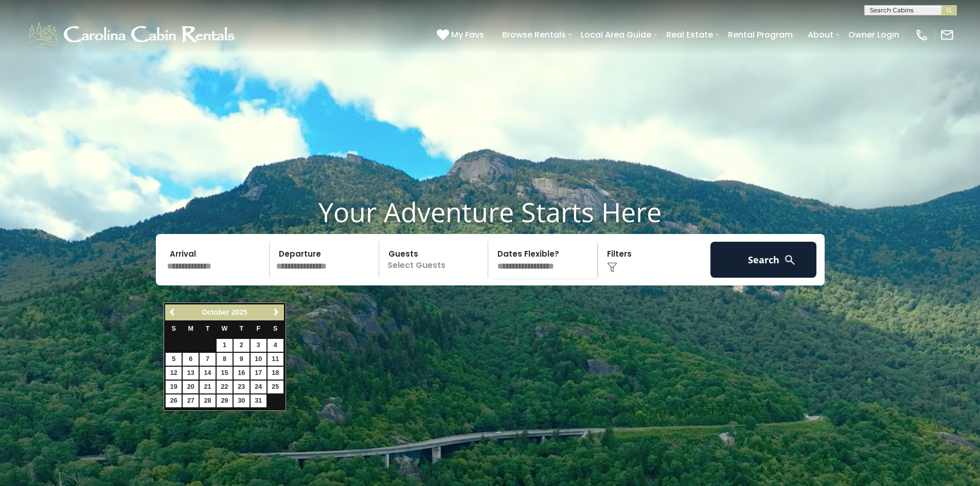 This screenshot has width=980, height=486. What do you see at coordinates (616, 35) in the screenshot?
I see `a: Local Area Guide` at bounding box center [616, 35].